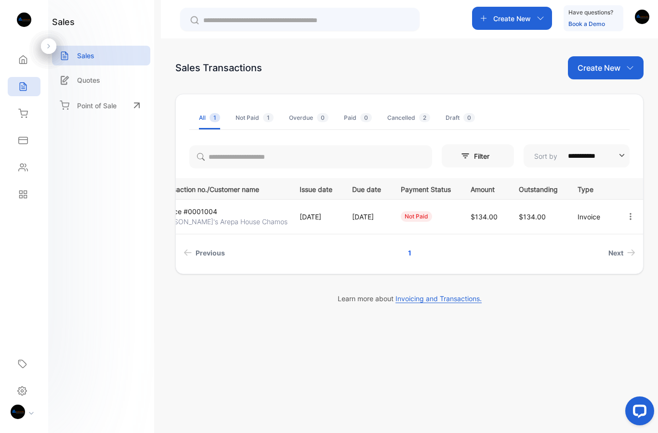 The width and height of the screenshot is (658, 433). I want to click on p: Have questions?, so click(590, 13).